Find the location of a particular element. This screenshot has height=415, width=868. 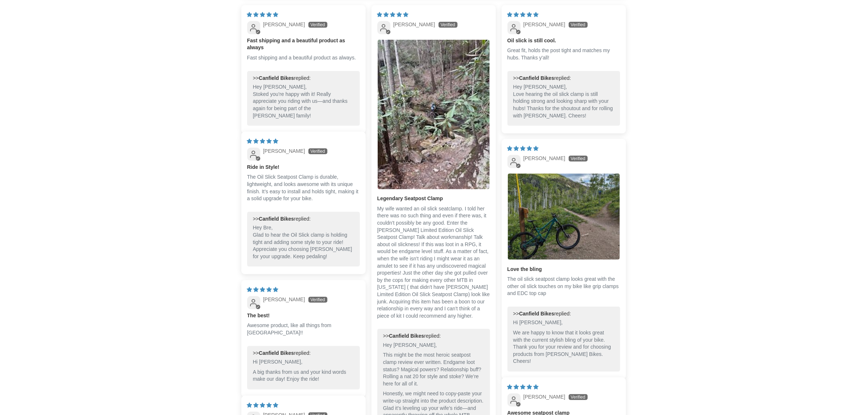

p: Fast shipping and a beautiful product as always. is located at coordinates (303, 58).